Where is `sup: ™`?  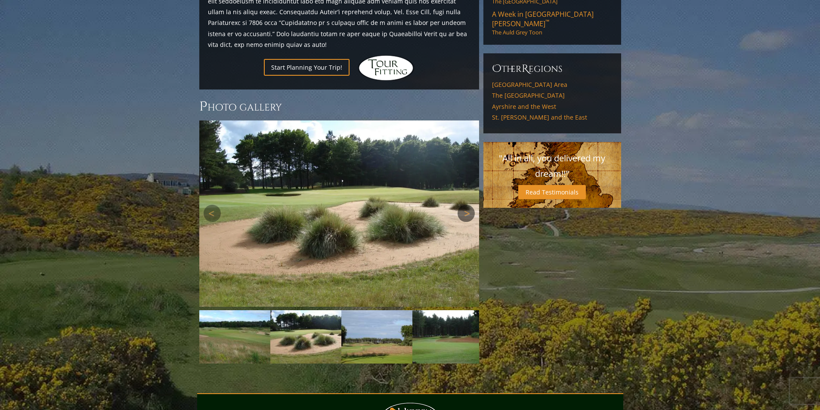
sup: ™ is located at coordinates (547, 22).